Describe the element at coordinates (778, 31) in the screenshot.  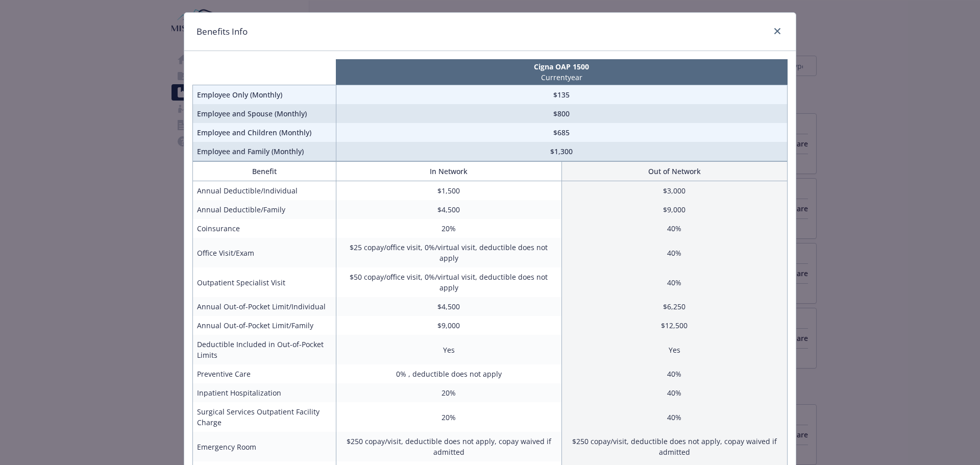
I see `a: close` at that location.